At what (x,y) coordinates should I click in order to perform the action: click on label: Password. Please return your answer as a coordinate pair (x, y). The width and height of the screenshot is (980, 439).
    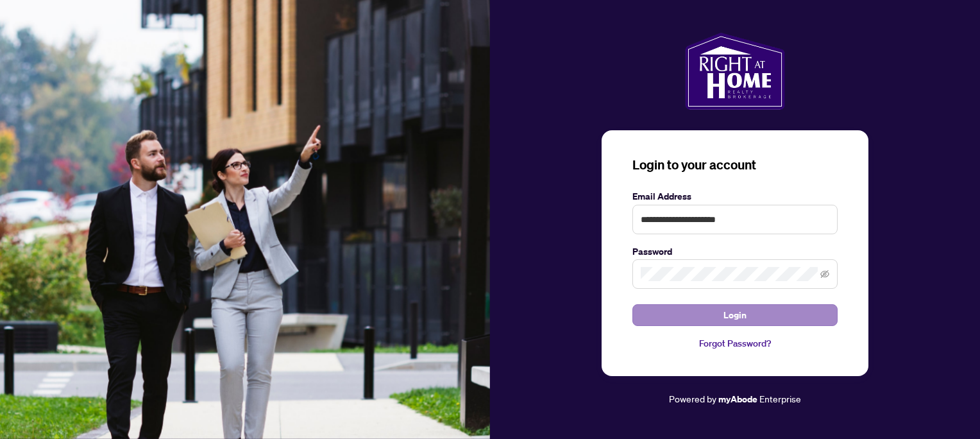
    Looking at the image, I should click on (735, 252).